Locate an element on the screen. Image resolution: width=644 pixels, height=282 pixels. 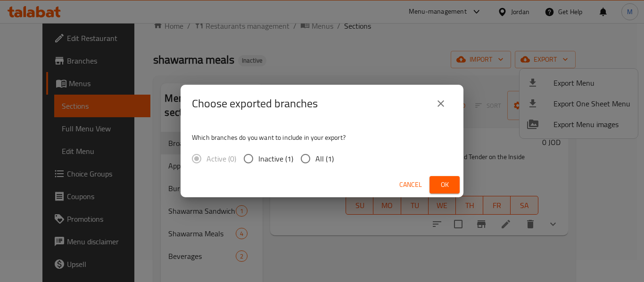
h2: Choose exported branches is located at coordinates (254, 104).